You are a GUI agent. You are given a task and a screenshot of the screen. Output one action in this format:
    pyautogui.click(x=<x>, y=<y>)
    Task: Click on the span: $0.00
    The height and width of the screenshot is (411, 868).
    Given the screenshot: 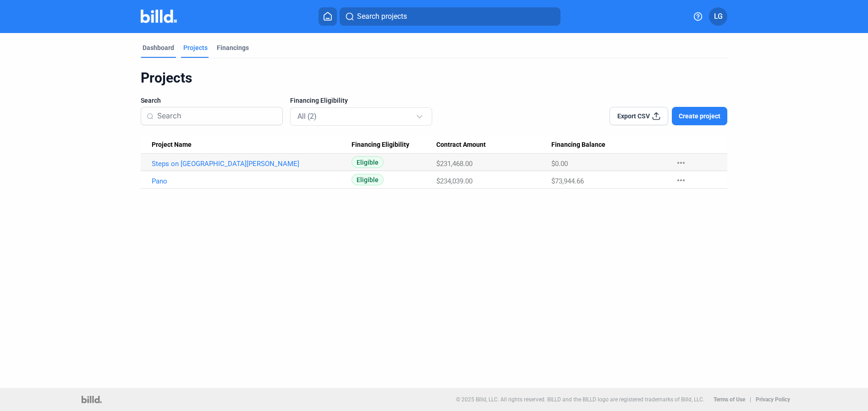 What is the action you would take?
    pyautogui.click(x=559, y=163)
    